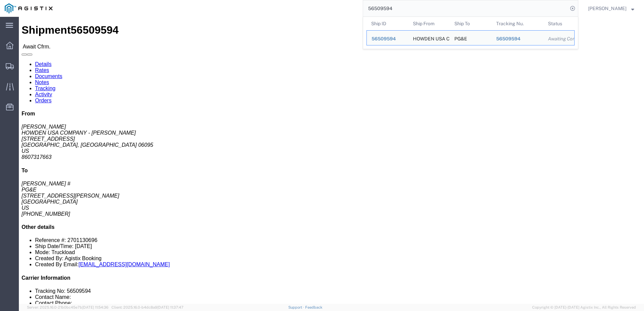 The height and width of the screenshot is (311, 644). Describe the element at coordinates (607, 8) in the screenshot. I see `span: Justin Chao` at that location.